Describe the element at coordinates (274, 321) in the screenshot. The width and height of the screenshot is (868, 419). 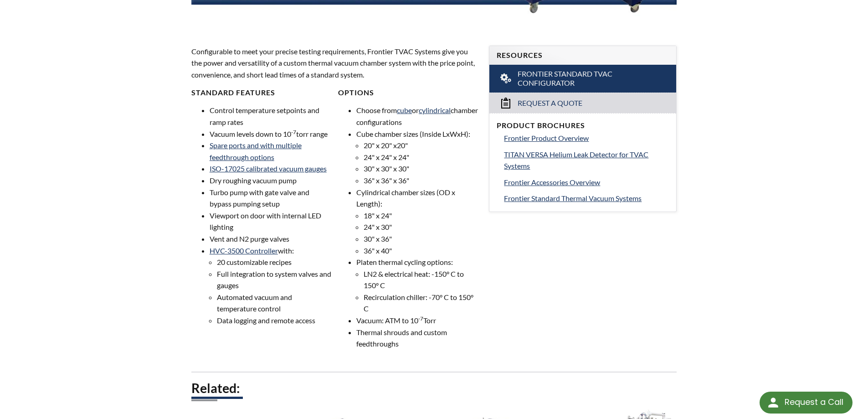
I see `li: Data logging and remote access` at that location.